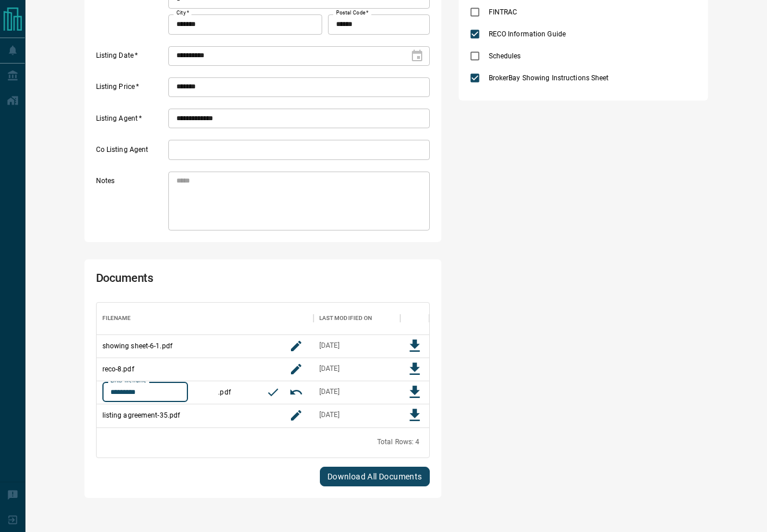 The image size is (767, 532). Describe the element at coordinates (131, 153) in the screenshot. I see `label: Co Listing Agent` at that location.